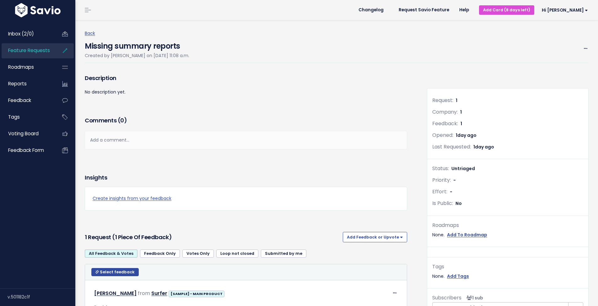  I want to click on span: Status:, so click(440, 168).